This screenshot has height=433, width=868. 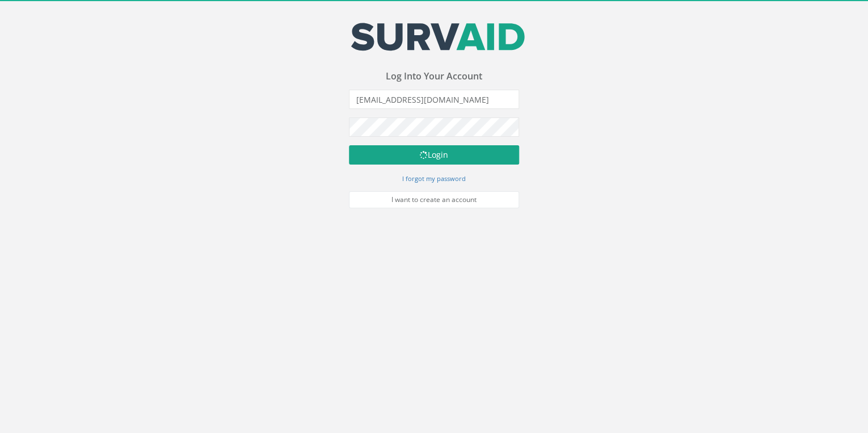 What do you see at coordinates (434, 155) in the screenshot?
I see `button: Login` at bounding box center [434, 155].